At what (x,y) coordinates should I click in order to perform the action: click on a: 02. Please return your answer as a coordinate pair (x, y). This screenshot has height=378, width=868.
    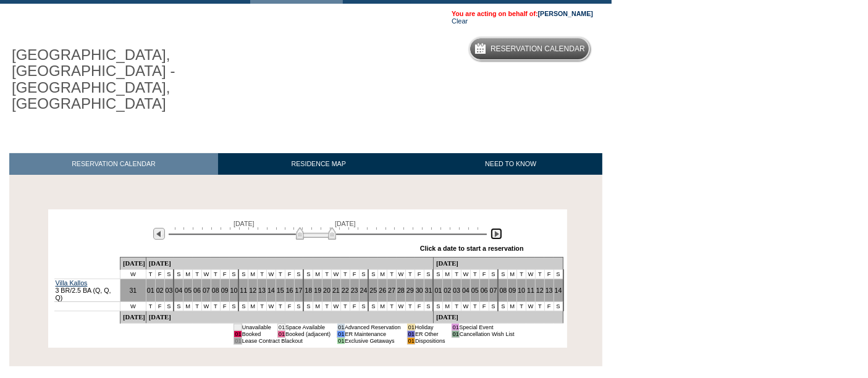
    Looking at the image, I should click on (447, 290).